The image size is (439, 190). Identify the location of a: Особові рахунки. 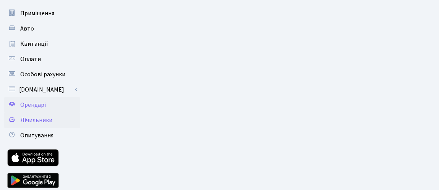
(42, 75).